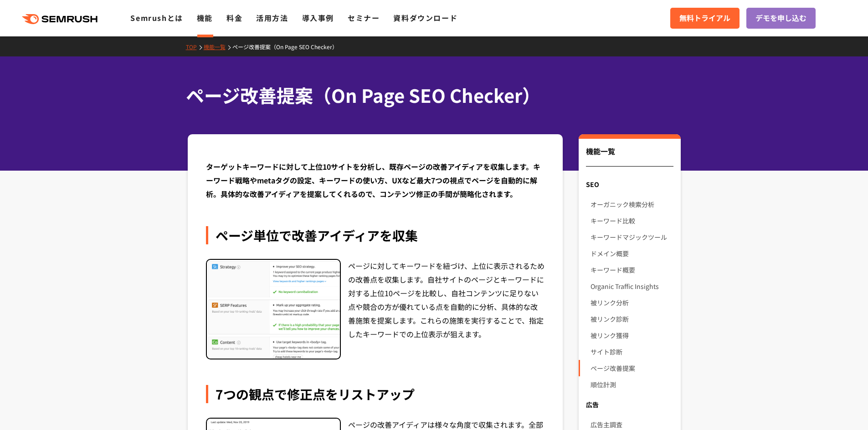 This screenshot has height=430, width=868. What do you see at coordinates (195, 47) in the screenshot?
I see `a: TOP` at bounding box center [195, 47].